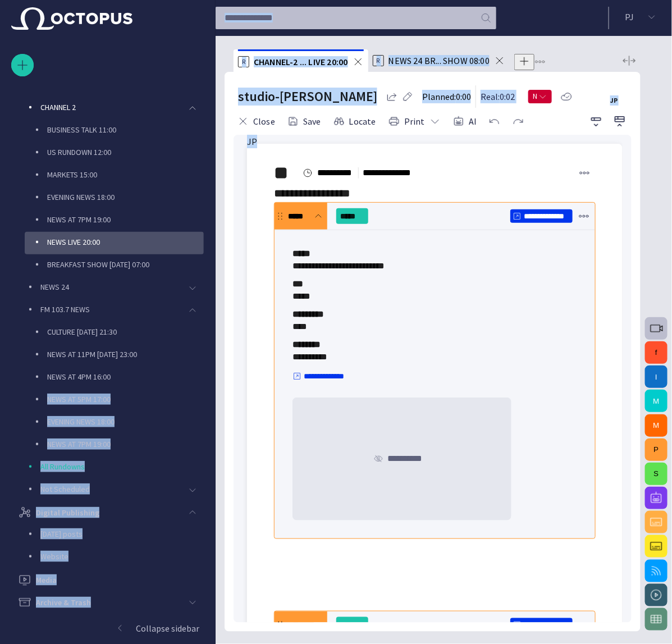 This screenshot has height=644, width=672. I want to click on ul: main menu, so click(107, 267).